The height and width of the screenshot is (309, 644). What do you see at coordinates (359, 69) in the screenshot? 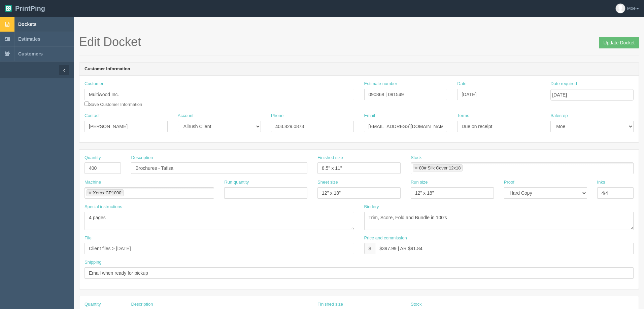
I see `header: Customer Information` at bounding box center [359, 69].